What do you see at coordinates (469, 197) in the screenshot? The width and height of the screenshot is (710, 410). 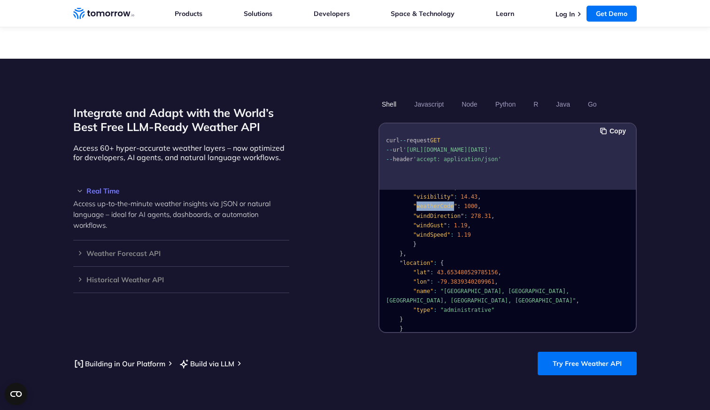 I see `span: 14.43` at bounding box center [469, 197].